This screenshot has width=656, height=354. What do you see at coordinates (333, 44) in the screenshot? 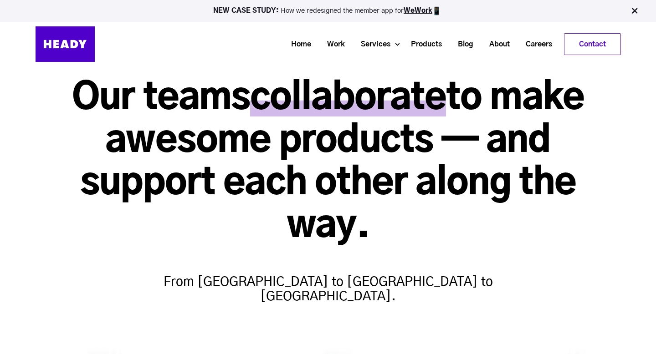
I see `a: Work` at bounding box center [333, 44].